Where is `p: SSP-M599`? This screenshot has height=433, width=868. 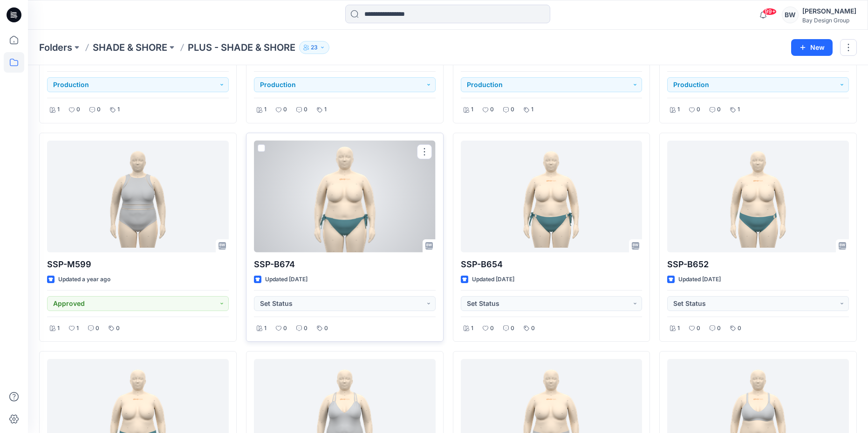 p: SSP-M599 is located at coordinates (138, 264).